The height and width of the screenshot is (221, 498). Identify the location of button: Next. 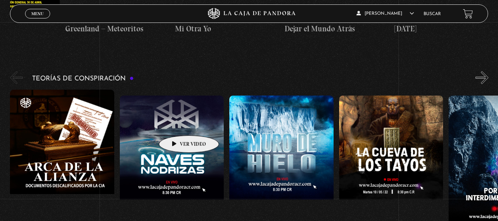
(482, 77).